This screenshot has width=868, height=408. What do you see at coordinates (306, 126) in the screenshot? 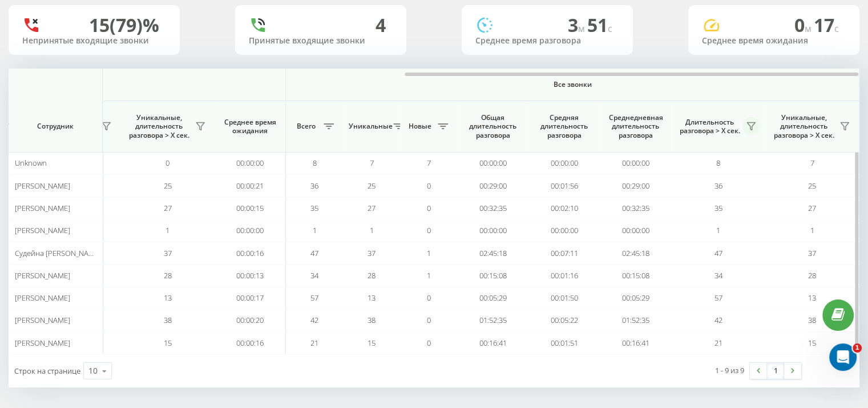
I see `span: Всего` at bounding box center [306, 126].